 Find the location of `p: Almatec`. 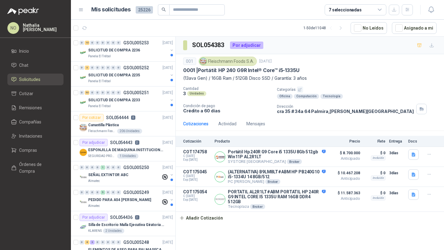

p: Almatec is located at coordinates (94, 206).